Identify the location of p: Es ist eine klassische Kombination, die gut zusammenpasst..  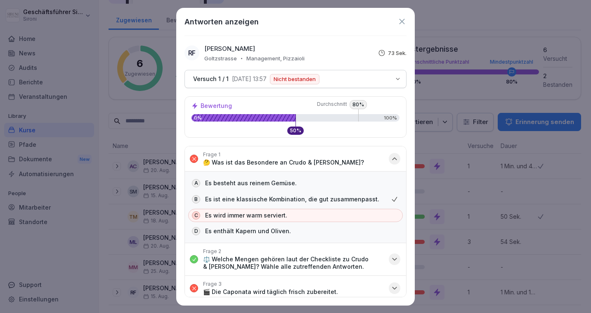
(292, 199).